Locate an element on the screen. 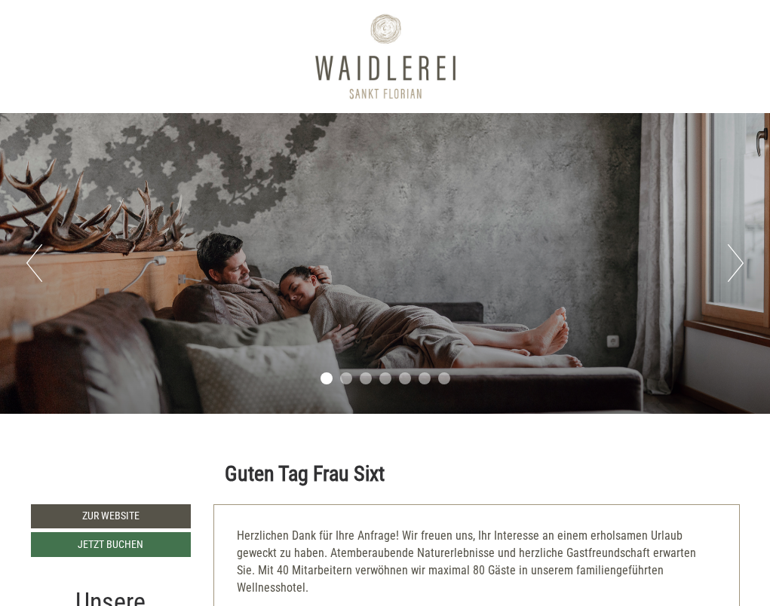 The width and height of the screenshot is (770, 606). p: Herzlichen Dank für Ihre Anfrage! Wir freuen uns, Ihr Interesse an einem erholsamen Urlaub geweck... is located at coordinates (476, 562).